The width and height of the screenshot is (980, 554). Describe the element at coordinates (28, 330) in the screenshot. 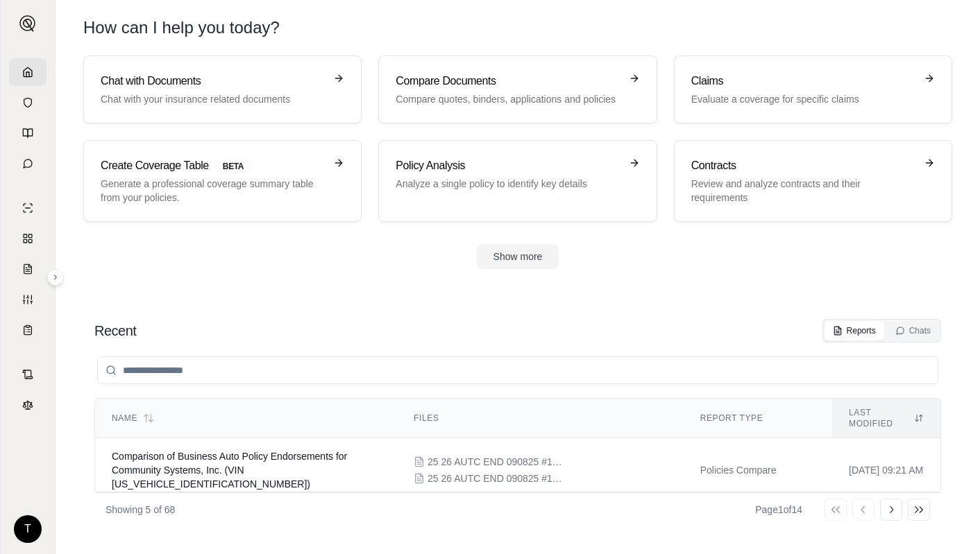

I see `a: Coverage Table` at that location.